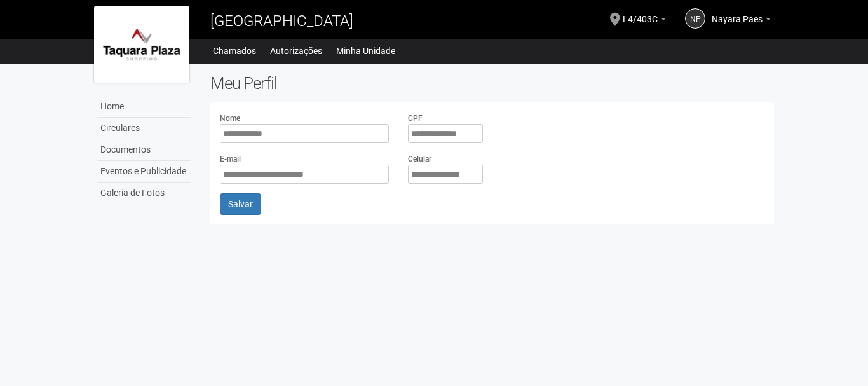  What do you see at coordinates (741, 21) in the screenshot?
I see `a: Nayara Paes` at bounding box center [741, 21].